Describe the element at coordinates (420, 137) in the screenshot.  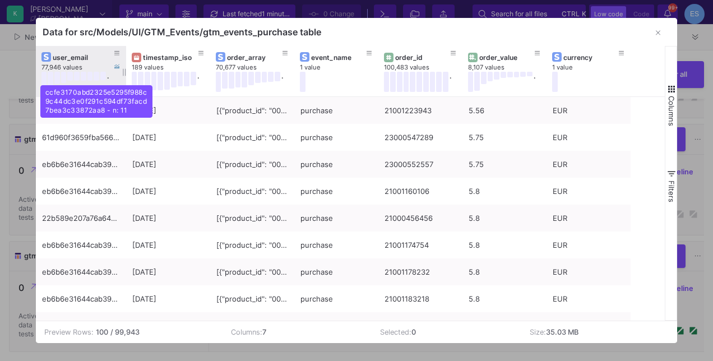
I see `div: 23000547289` at that location.